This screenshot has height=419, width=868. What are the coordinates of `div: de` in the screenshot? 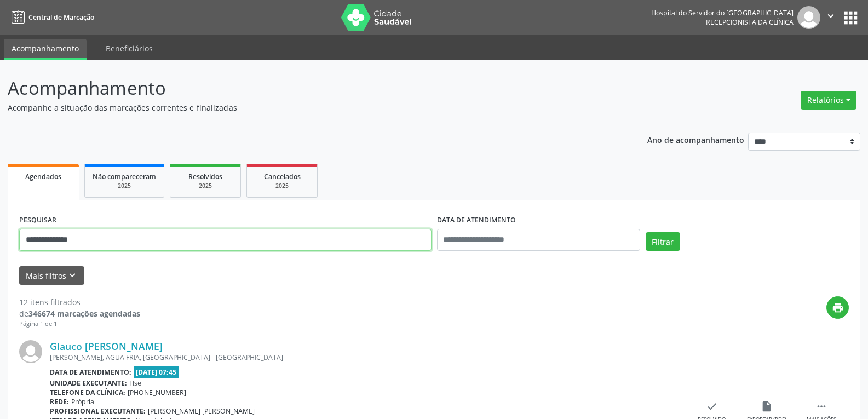 It's located at (80, 313).